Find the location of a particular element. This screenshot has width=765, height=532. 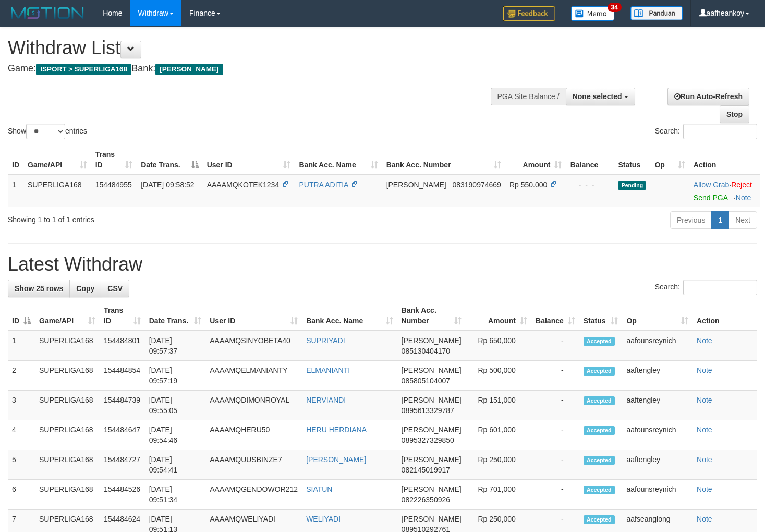

td: 4 is located at coordinates (22, 435).